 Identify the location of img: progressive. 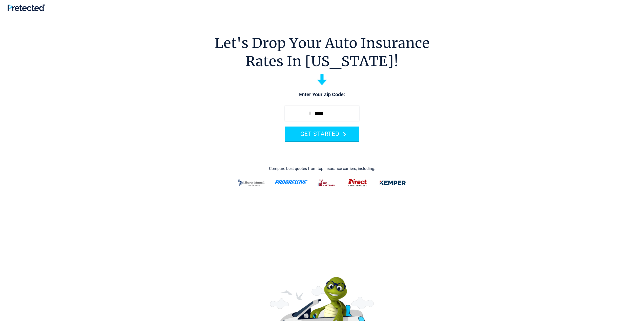
(291, 182).